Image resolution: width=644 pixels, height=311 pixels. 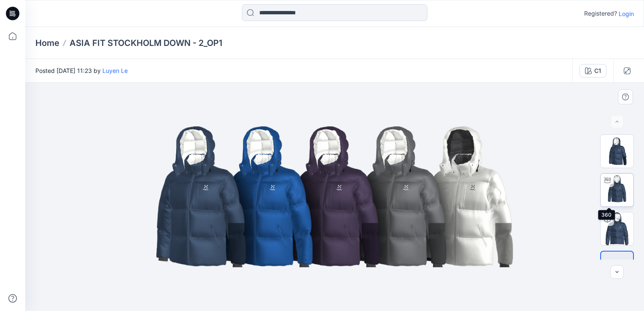 What do you see at coordinates (627, 13) in the screenshot?
I see `p: Login` at bounding box center [627, 13].